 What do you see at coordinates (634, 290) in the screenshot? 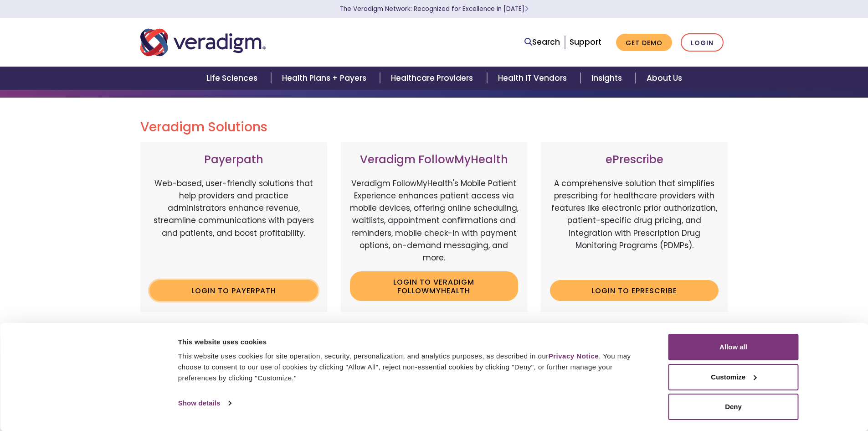
I see `a: Login to ePrescribe` at bounding box center [634, 290].